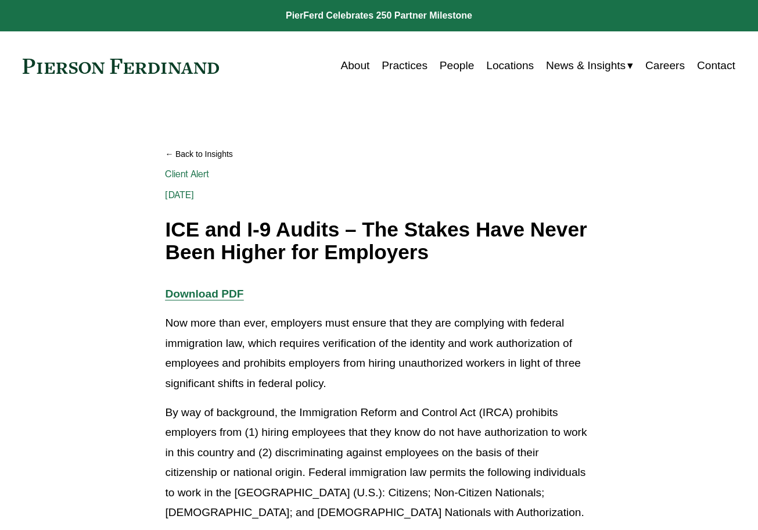  Describe the element at coordinates (589, 66) in the screenshot. I see `a: folder dropdown` at that location.